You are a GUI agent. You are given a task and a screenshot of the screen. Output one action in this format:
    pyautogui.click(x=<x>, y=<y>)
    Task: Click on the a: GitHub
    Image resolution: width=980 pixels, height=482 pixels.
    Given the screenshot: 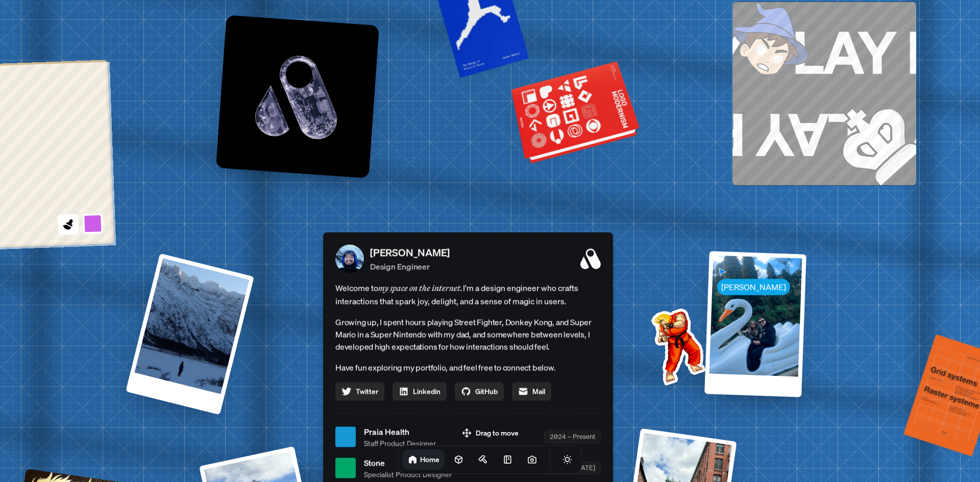 What is the action you would take?
    pyautogui.click(x=480, y=391)
    